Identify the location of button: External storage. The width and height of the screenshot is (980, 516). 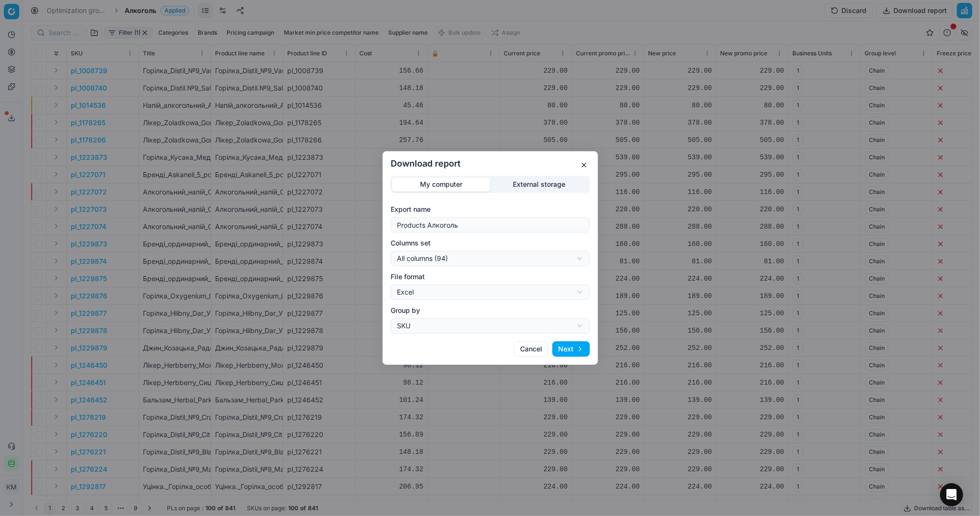
(540, 184).